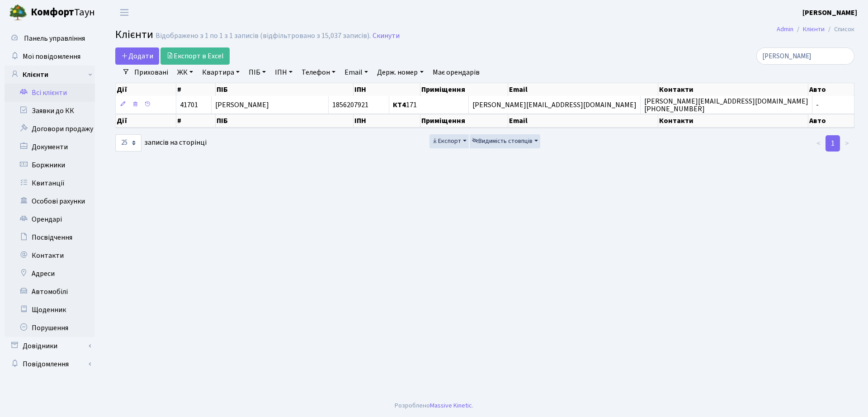 This screenshot has width=868, height=417. I want to click on a: Приховані, so click(151, 72).